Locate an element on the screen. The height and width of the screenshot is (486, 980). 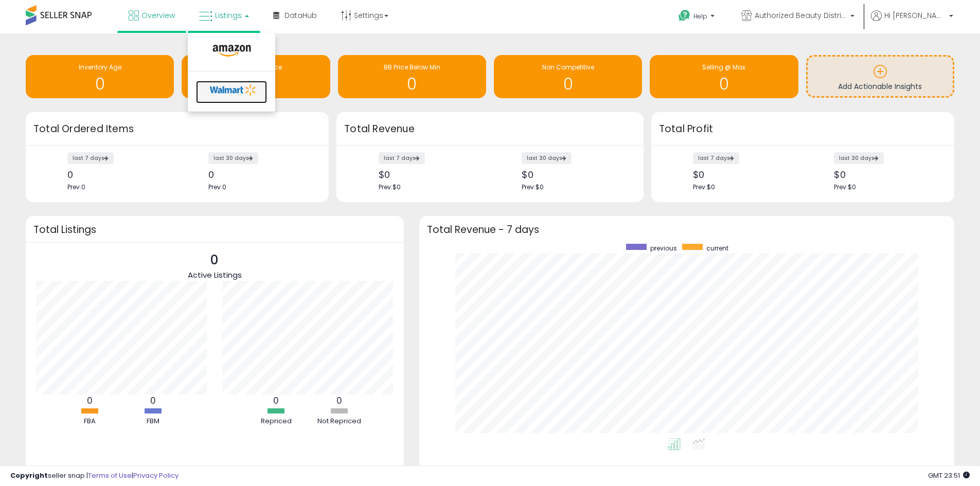
span: previous is located at coordinates (663, 248).